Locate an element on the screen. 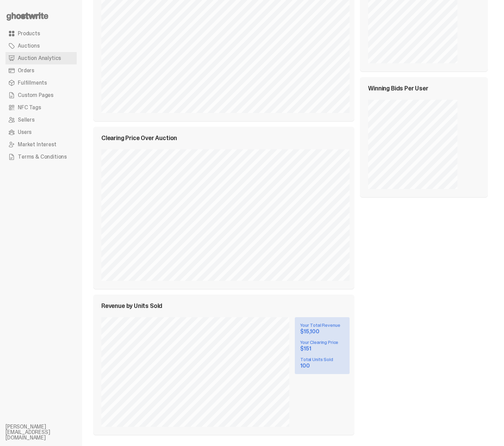  span: Users is located at coordinates (25, 132).